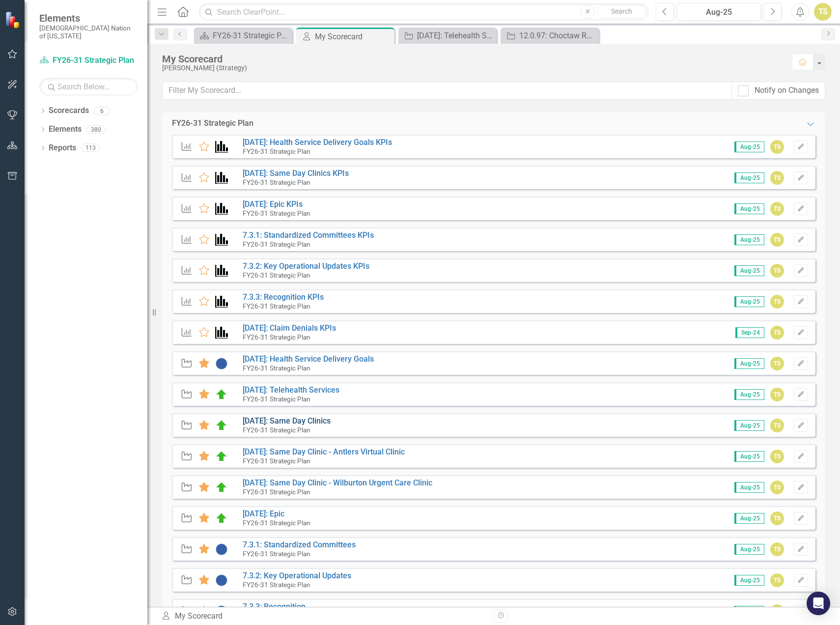 The width and height of the screenshot is (840, 625). What do you see at coordinates (297, 576) in the screenshot?
I see `a: 7.3.2: Key Operational Updates` at bounding box center [297, 576].